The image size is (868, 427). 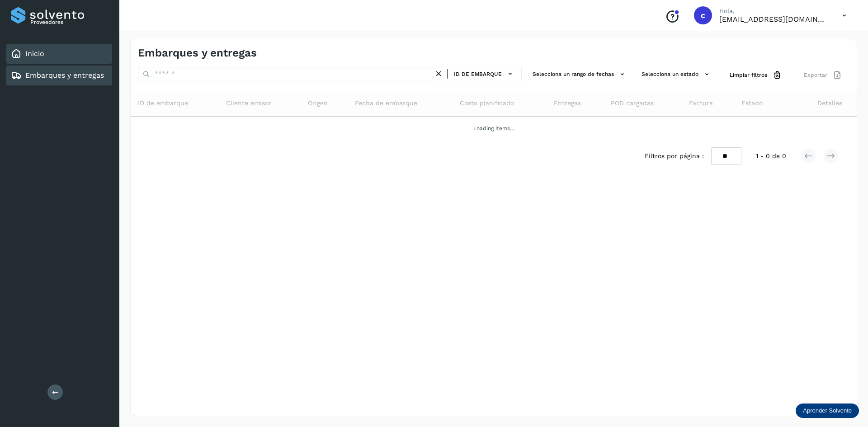 I want to click on span: Cliente emisor, so click(x=249, y=103).